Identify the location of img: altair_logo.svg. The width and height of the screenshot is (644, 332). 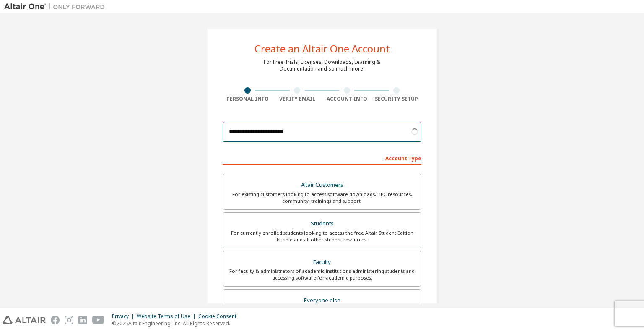
(24, 320).